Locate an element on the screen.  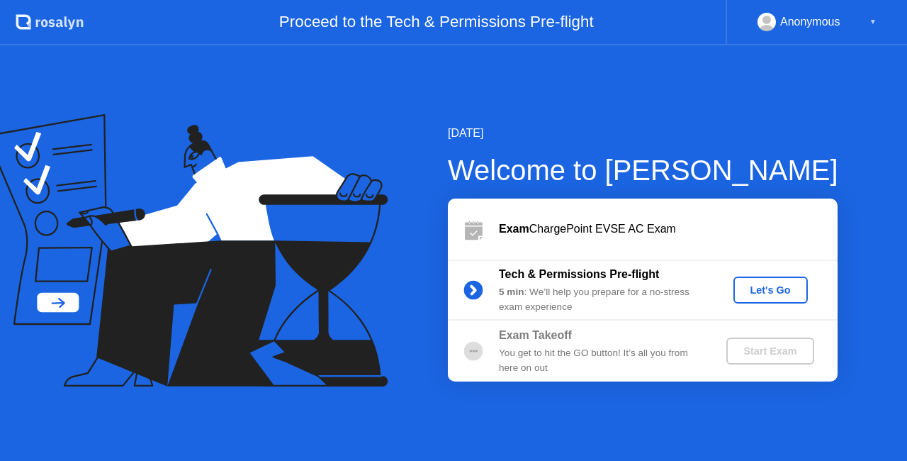
b: Tech & Permissions Pre-flight is located at coordinates (579, 274).